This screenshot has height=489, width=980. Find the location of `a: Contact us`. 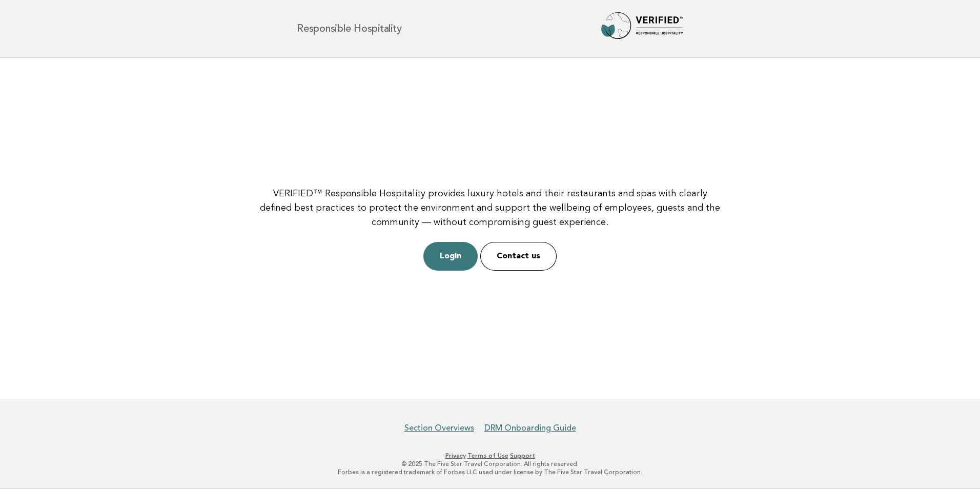

a: Contact us is located at coordinates (518, 256).